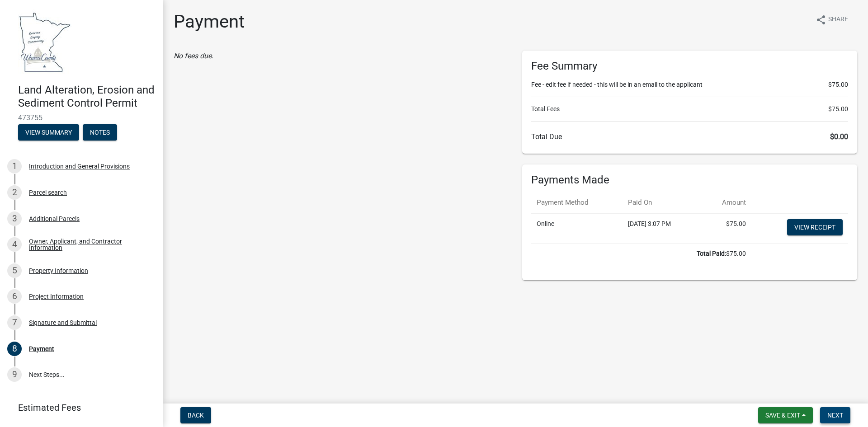 The height and width of the screenshot is (427, 868). I want to click on a: View receipt, so click(815, 227).